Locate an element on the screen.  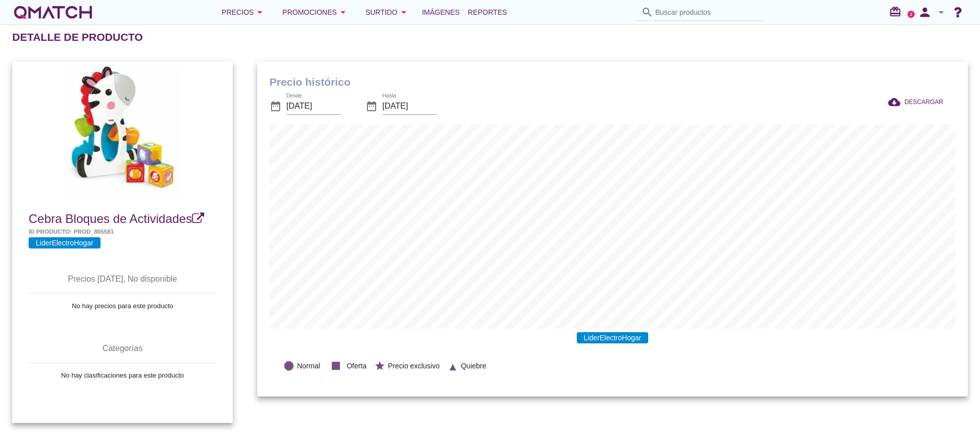
a: Imágenes is located at coordinates (441, 12).